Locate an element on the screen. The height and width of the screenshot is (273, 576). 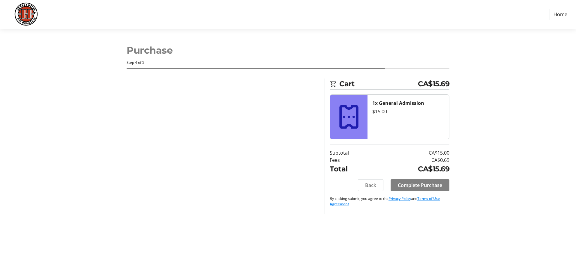
div: Step 4 of 5 is located at coordinates (288, 63).